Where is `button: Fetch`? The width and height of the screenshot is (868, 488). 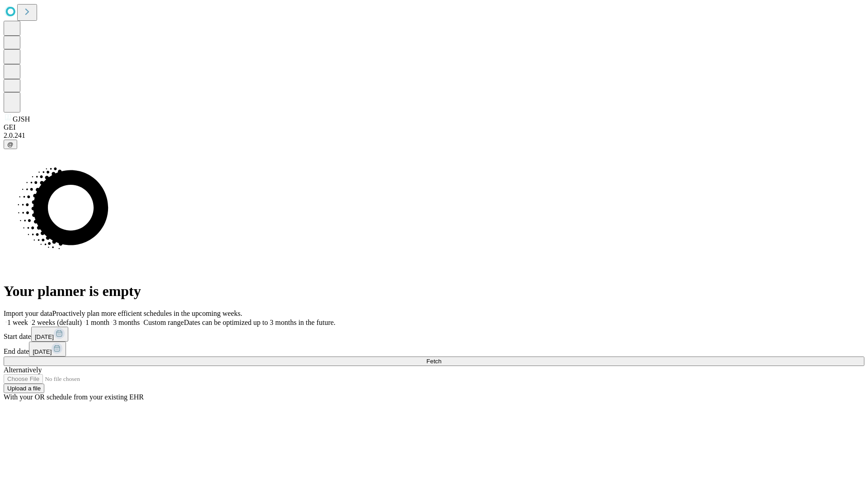 button: Fetch is located at coordinates (434, 361).